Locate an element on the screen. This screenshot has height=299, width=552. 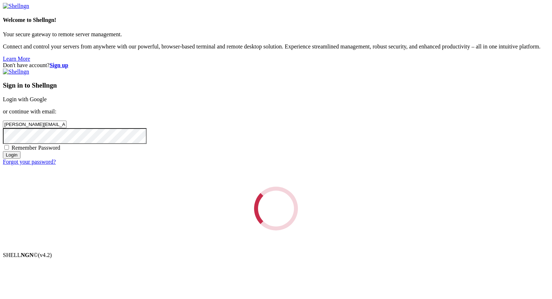
input: Email address is located at coordinates (35, 124).